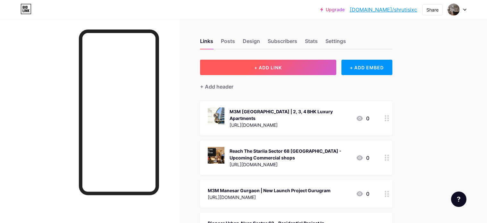 The height and width of the screenshot is (223, 487). I want to click on div: Stats, so click(311, 43).